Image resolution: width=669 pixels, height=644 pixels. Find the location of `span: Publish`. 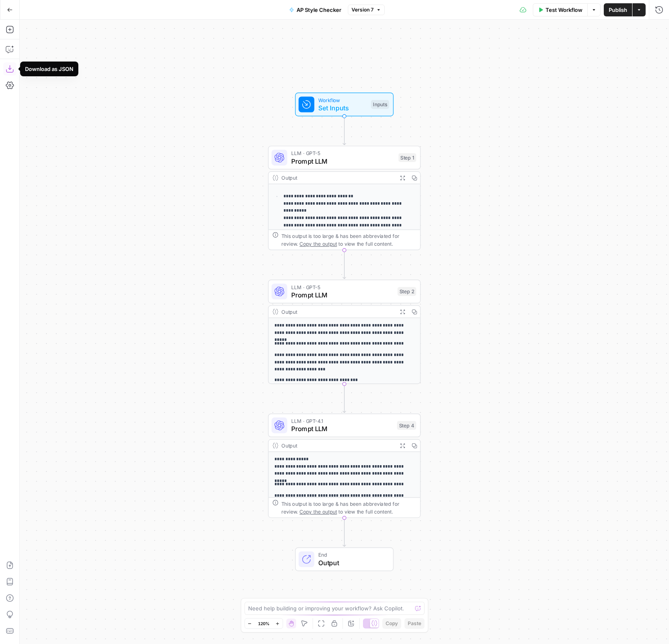

span: Publish is located at coordinates (618, 10).